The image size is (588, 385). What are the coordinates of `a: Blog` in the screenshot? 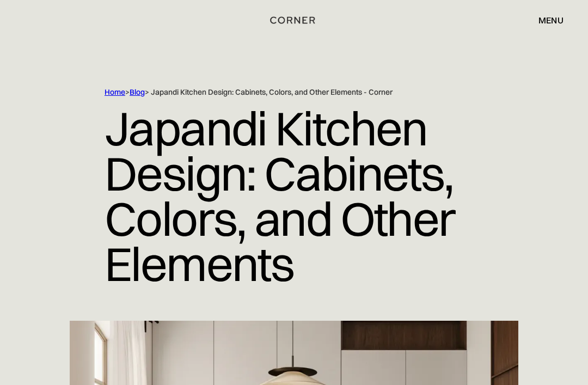 It's located at (138, 92).